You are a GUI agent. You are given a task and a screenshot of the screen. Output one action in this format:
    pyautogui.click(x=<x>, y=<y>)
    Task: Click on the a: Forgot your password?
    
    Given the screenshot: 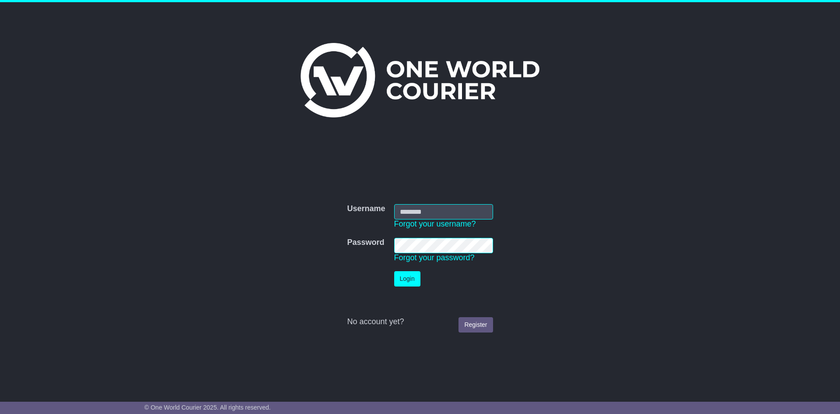 What is the action you would take?
    pyautogui.click(x=435, y=257)
    